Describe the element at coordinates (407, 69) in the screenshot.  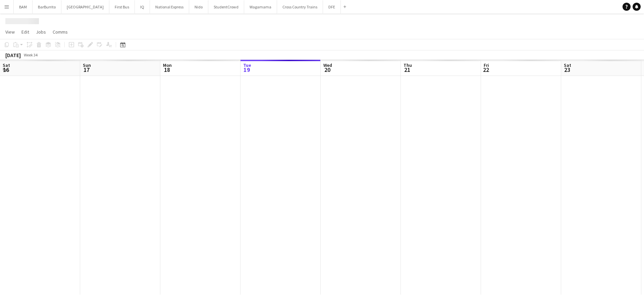
I see `span: 21` at that location.